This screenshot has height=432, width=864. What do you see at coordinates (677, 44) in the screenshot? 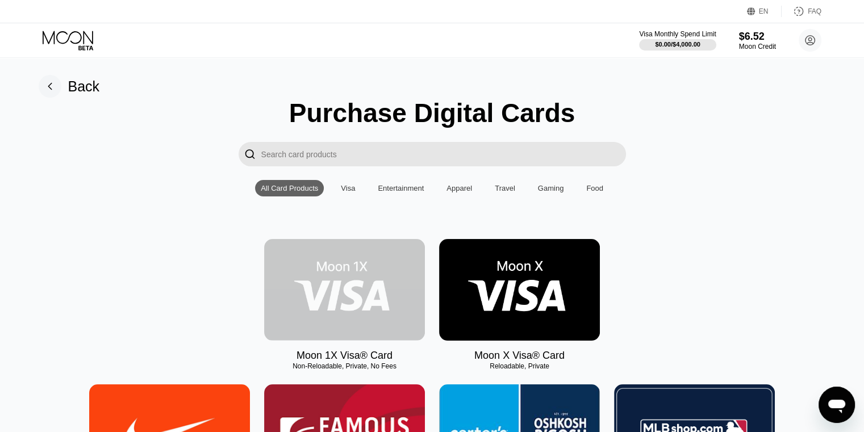
I see `div: $0.00 / $4,000.00` at bounding box center [677, 44].